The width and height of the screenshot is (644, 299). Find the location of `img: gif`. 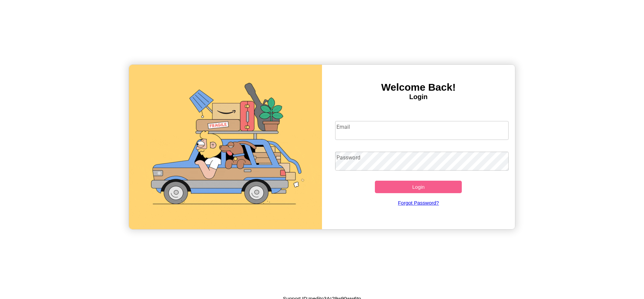

img: gif is located at coordinates (225, 147).